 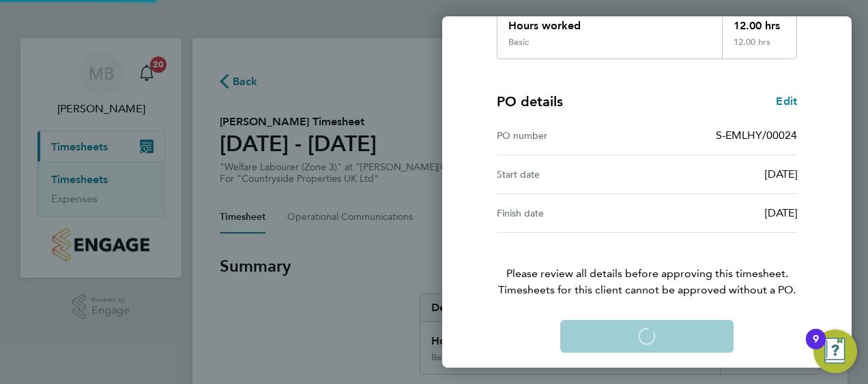 I want to click on button: Open Resource Center, 9 new notifications, so click(x=835, y=351).